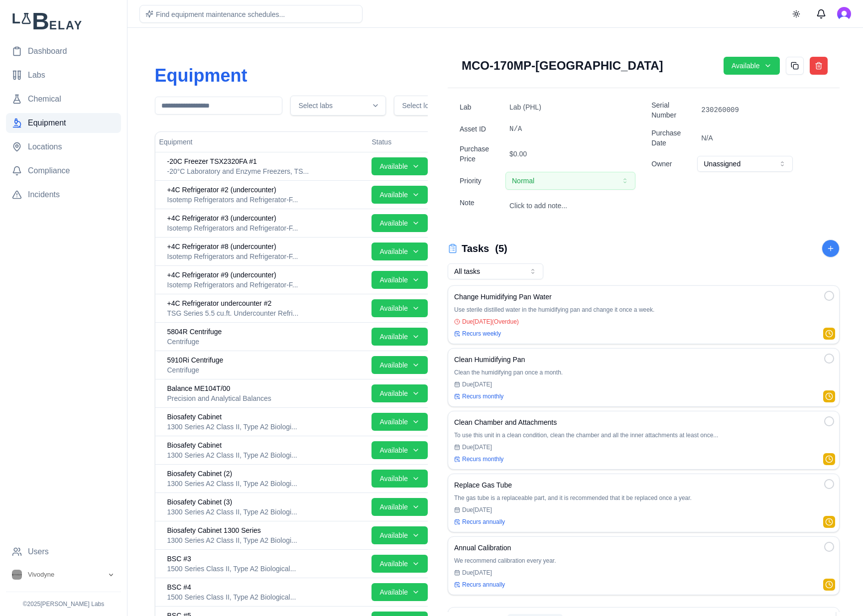 This screenshot has height=616, width=863. Describe the element at coordinates (17, 574) in the screenshot. I see `img: Vivodyne` at that location.